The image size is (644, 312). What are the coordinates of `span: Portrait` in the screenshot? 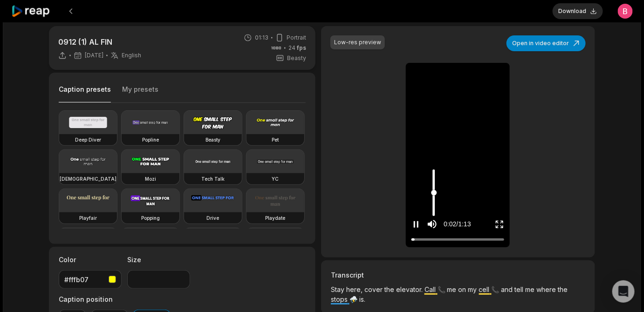 It's located at (296, 38).